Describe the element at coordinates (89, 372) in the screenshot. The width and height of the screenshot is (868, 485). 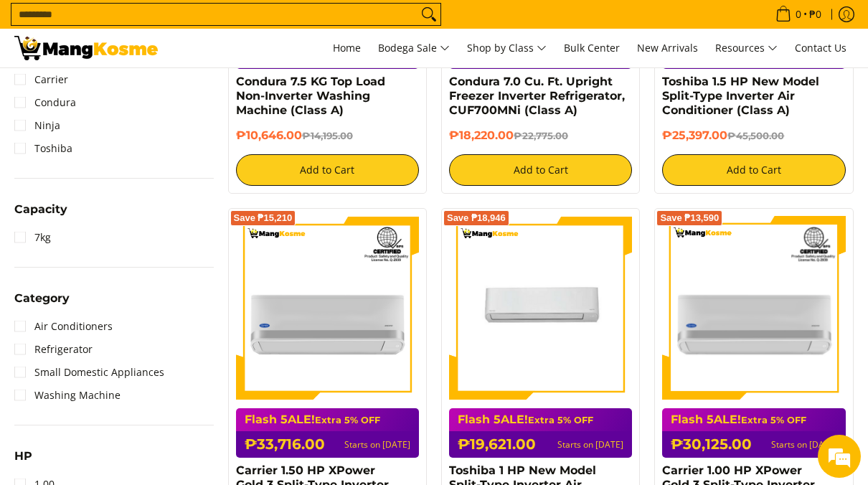
I see `a: Small Domestic Appliances` at that location.